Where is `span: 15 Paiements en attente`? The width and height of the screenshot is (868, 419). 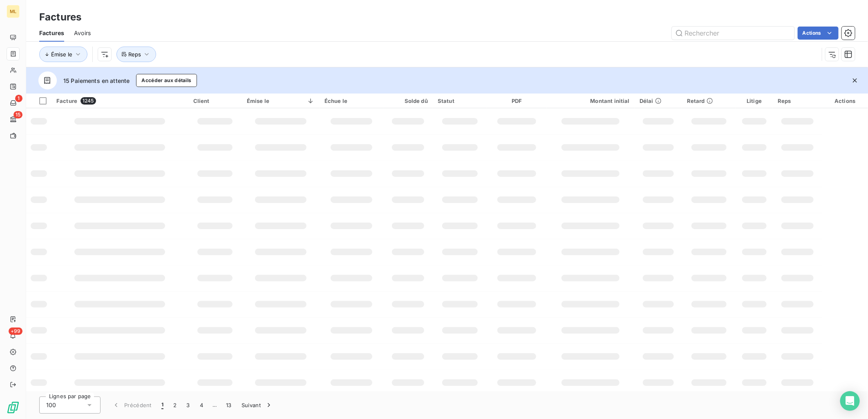 span: 15 Paiements en attente is located at coordinates (97, 81).